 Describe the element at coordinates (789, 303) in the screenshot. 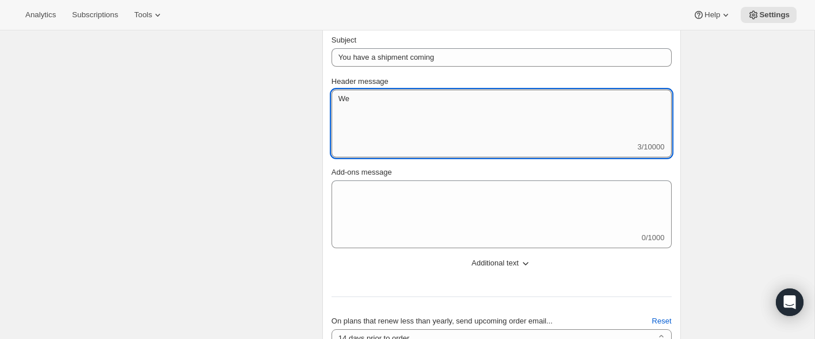

I see `div: Open Intercom Messenger` at that location.